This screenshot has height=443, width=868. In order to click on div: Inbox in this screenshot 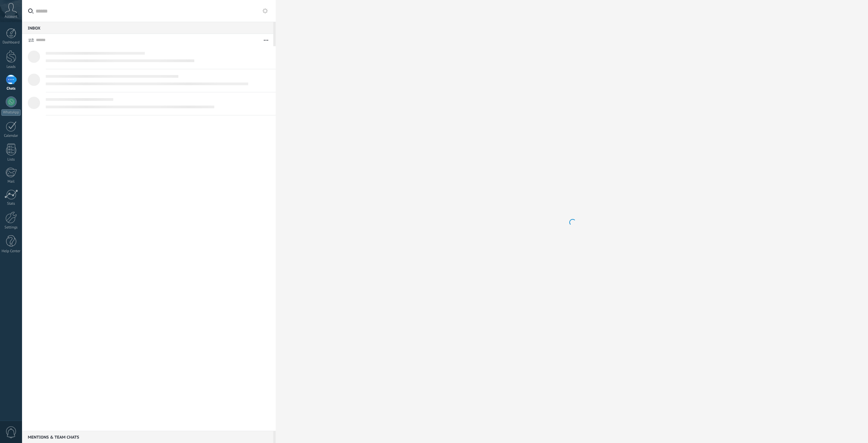, I will do `click(147, 28)`.